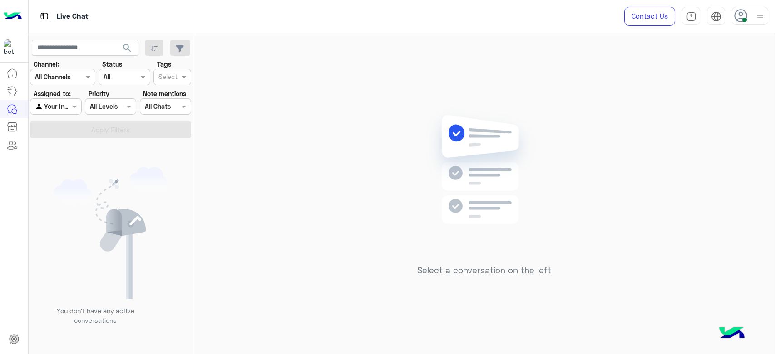 This screenshot has height=354, width=775. Describe the element at coordinates (127, 49) in the screenshot. I see `button: search` at that location.